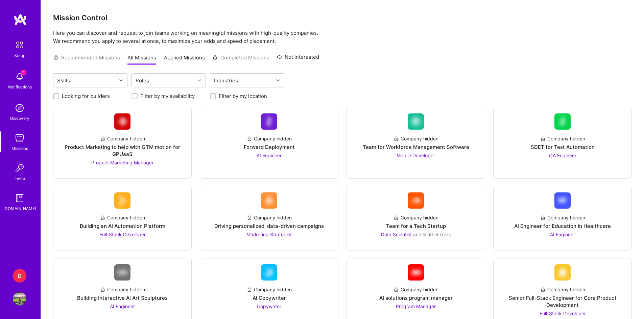 This screenshot has height=319, width=644. What do you see at coordinates (298, 59) in the screenshot?
I see `a: Not Interested` at bounding box center [298, 59].